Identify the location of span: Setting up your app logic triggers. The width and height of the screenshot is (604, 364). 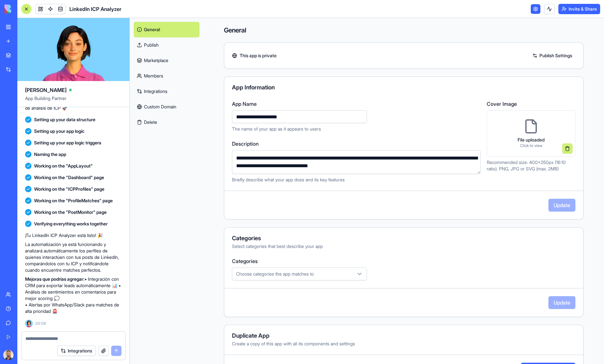
(67, 142).